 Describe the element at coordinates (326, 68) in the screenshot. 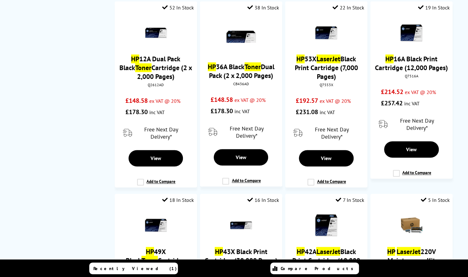

I see `a: HP53XLaserJetBlack Print Cartridge (7,000 Pages)` at that location.